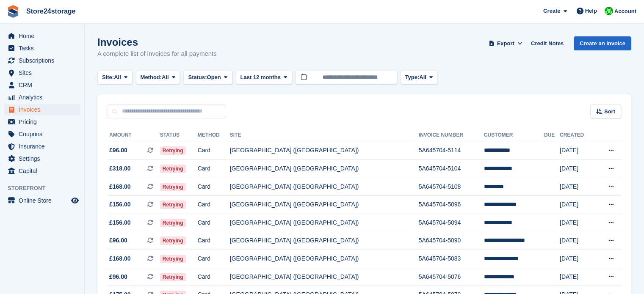 This screenshot has height=294, width=644. I want to click on td: 5A645704-5090, so click(451, 241).